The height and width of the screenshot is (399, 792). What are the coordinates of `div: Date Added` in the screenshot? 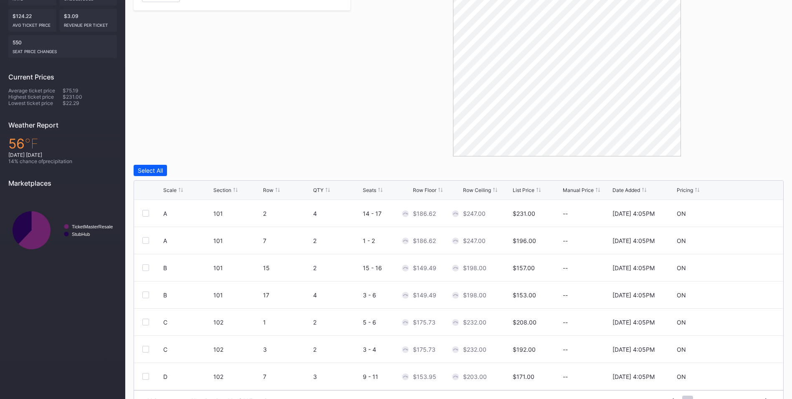 It's located at (627, 190).